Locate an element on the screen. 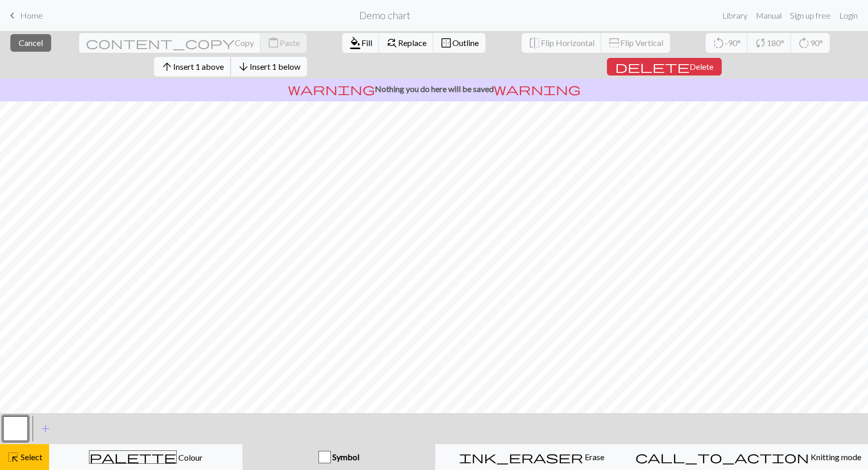  span: arrow_upward is located at coordinates (167, 67).